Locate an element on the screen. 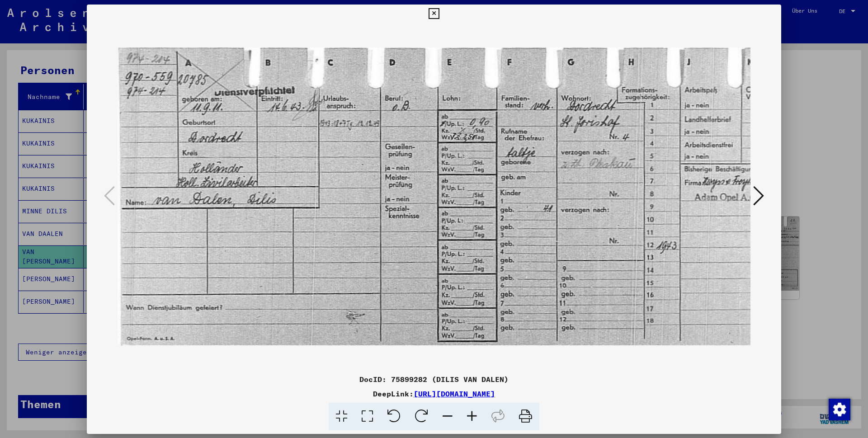 The width and height of the screenshot is (868, 438). img: Zustimmung ändern is located at coordinates (840, 410).